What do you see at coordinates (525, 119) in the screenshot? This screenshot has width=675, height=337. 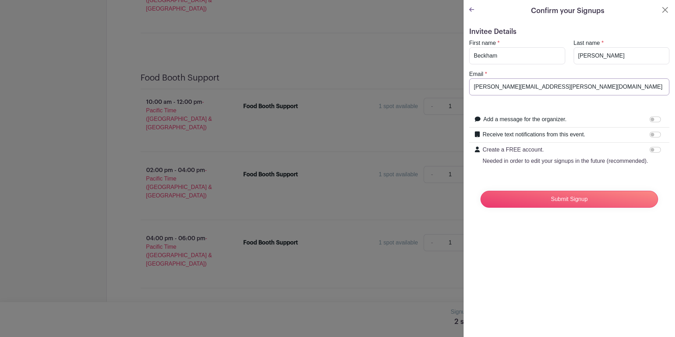 I see `label: Add a message for the organizer.` at bounding box center [525, 119].